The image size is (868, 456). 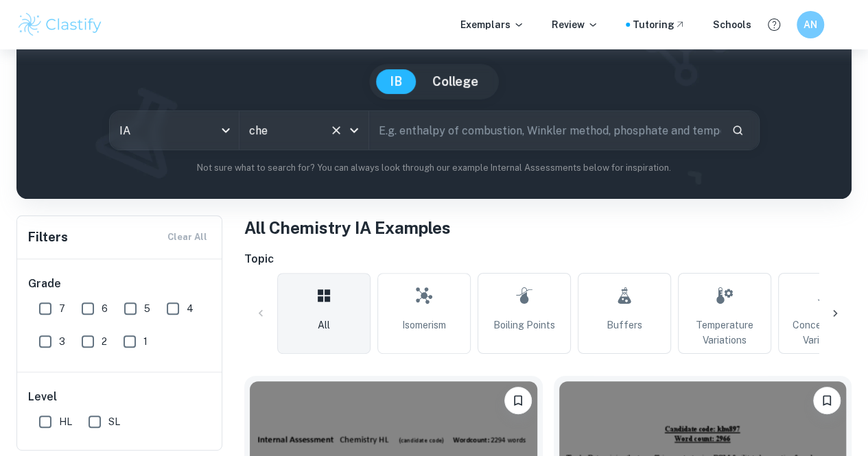 I want to click on div: Tutoring, so click(x=659, y=25).